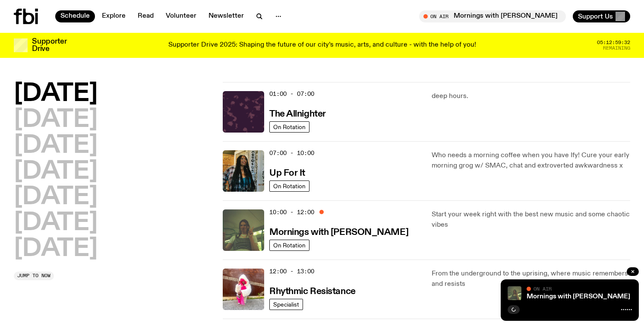 This screenshot has width=644, height=326. Describe the element at coordinates (613, 42) in the screenshot. I see `span: 05:12:59:32` at that location.